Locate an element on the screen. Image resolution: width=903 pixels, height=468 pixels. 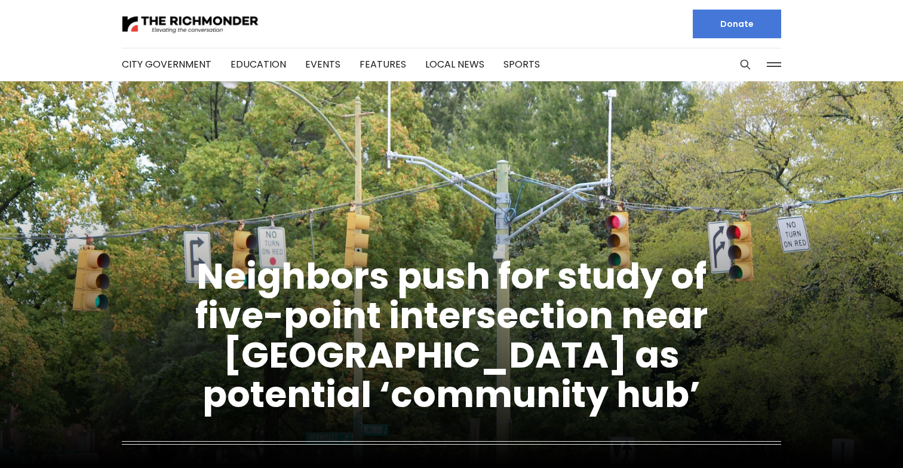
img: The Richmonder is located at coordinates (190, 24).